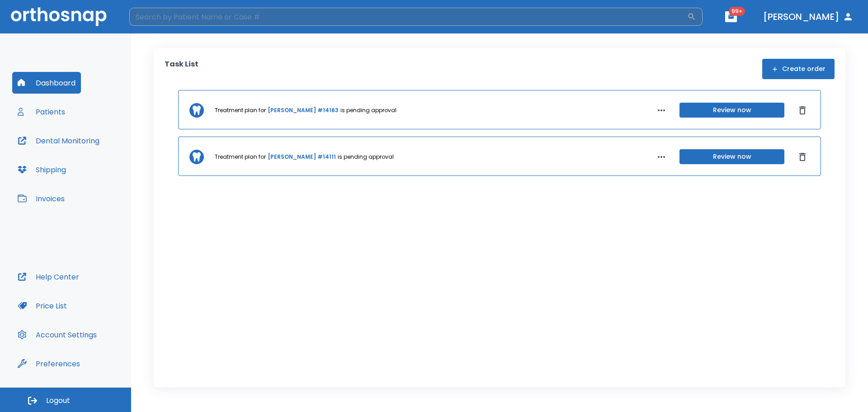 This screenshot has height=412, width=868. Describe the element at coordinates (57, 335) in the screenshot. I see `a: Account Settings` at that location.